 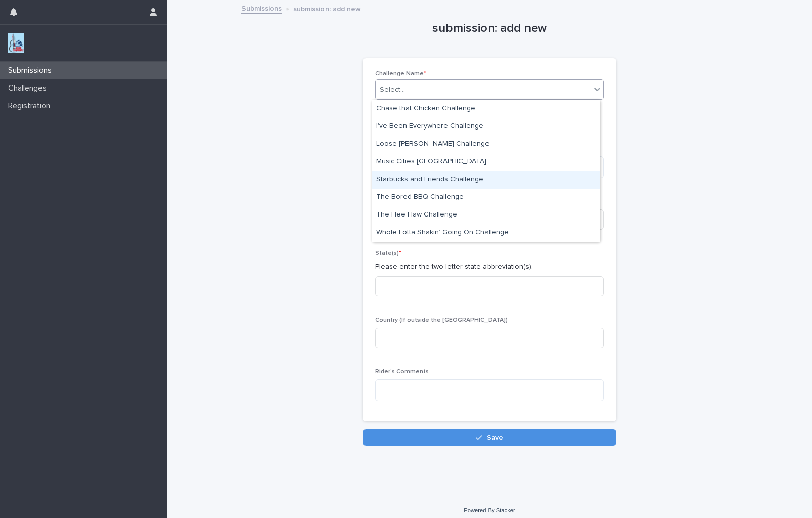 I want to click on span: Rider's Comments, so click(x=402, y=371).